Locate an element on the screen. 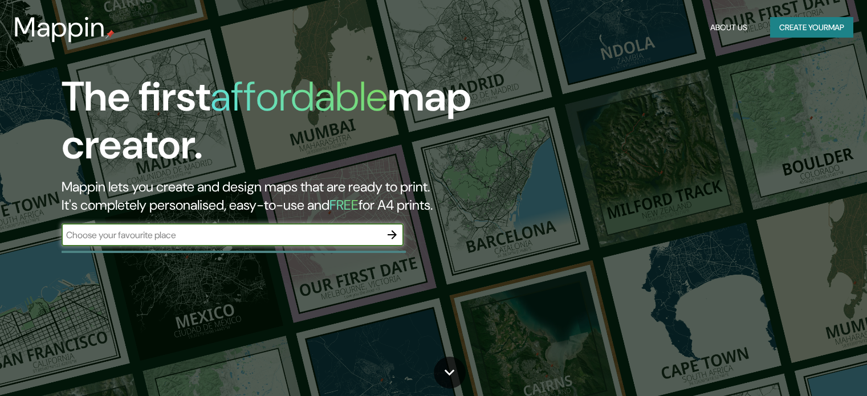 This screenshot has width=867, height=396. h1: The first map creator. is located at coordinates (278, 125).